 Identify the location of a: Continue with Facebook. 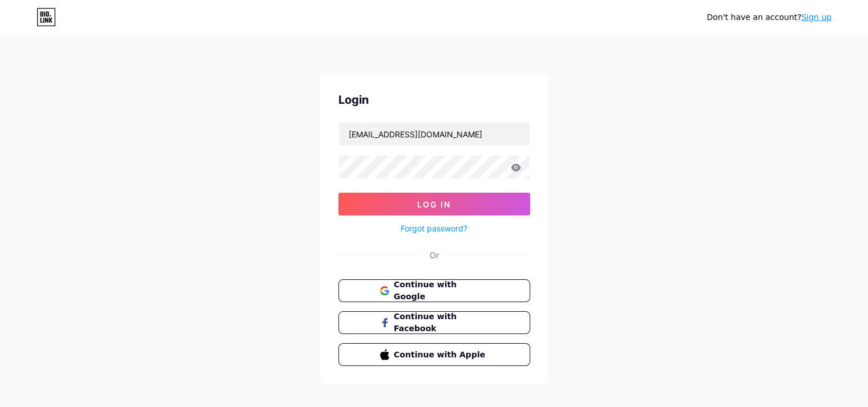
(434, 322).